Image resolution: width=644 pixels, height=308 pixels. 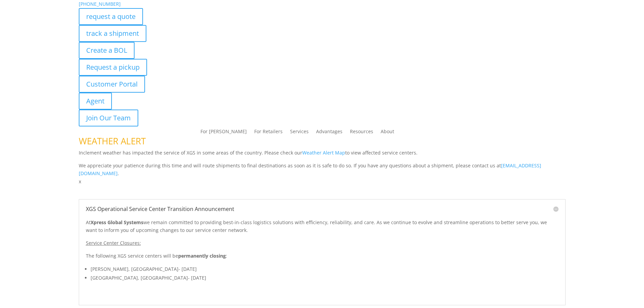 I want to click on h5: XGS Operational Service Center Transition Announcement, so click(x=322, y=209).